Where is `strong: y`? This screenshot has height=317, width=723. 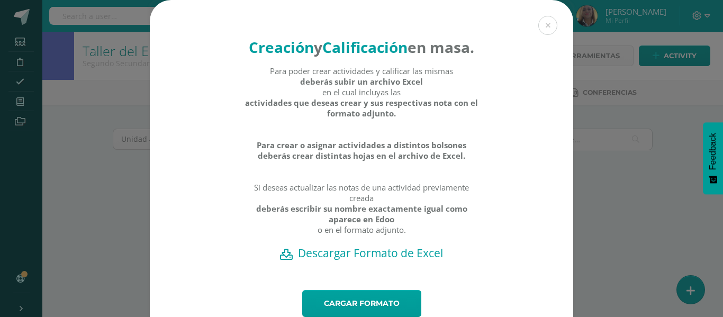
strong: y is located at coordinates (318, 47).